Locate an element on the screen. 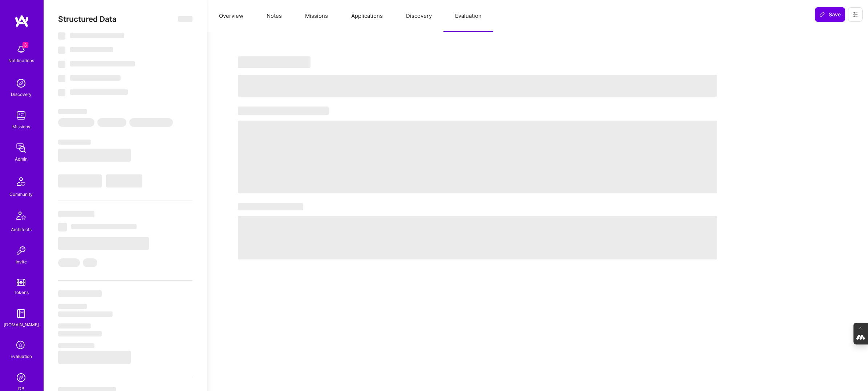 The image size is (868, 391). div: Architects is located at coordinates (21, 229).